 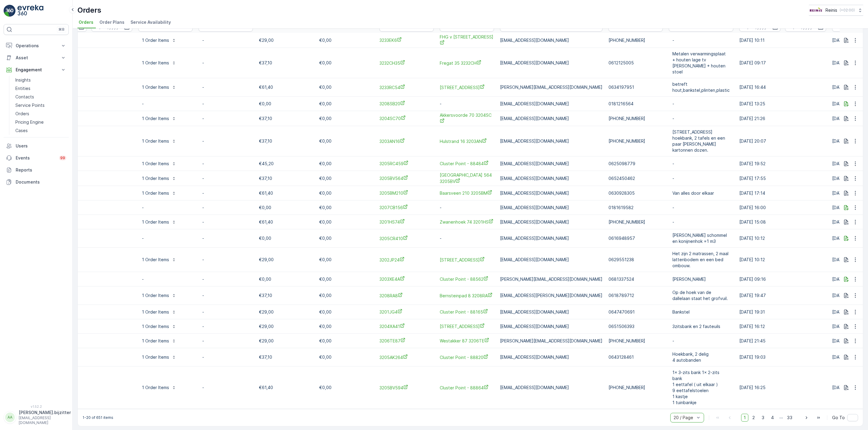 What do you see at coordinates (36, 46) in the screenshot?
I see `p: Operations` at bounding box center [36, 46].